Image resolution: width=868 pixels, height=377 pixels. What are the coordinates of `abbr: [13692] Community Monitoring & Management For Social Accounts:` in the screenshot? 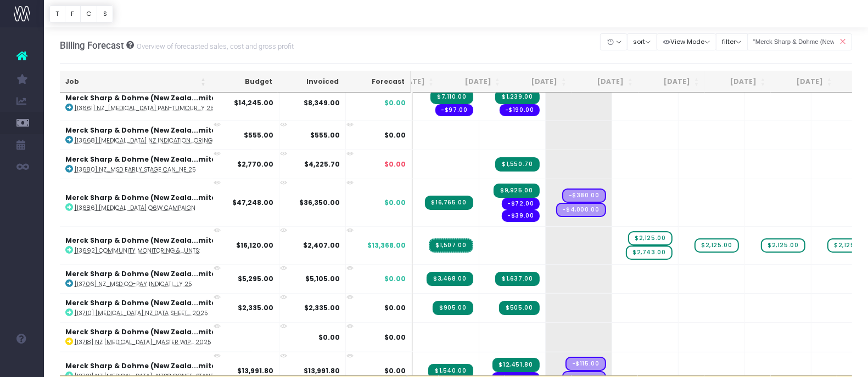 It's located at (137, 251).